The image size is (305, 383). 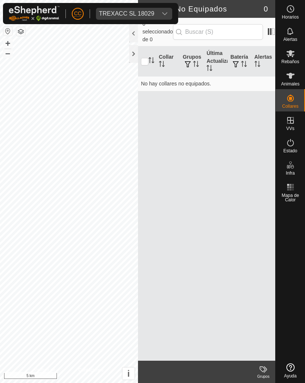 What do you see at coordinates (21, 32) in the screenshot?
I see `button: Capas del Mapa` at bounding box center [21, 32].